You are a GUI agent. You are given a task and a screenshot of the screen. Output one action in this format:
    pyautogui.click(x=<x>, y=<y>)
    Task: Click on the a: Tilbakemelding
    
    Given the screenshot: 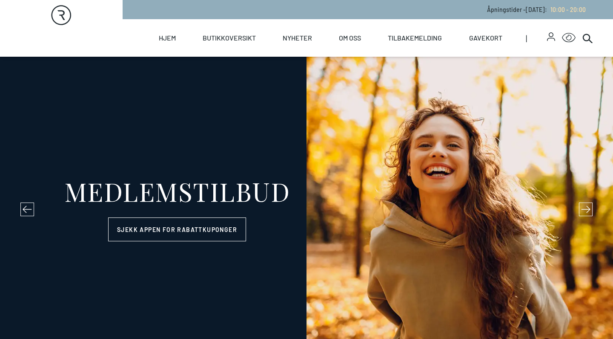 What is the action you would take?
    pyautogui.click(x=415, y=38)
    